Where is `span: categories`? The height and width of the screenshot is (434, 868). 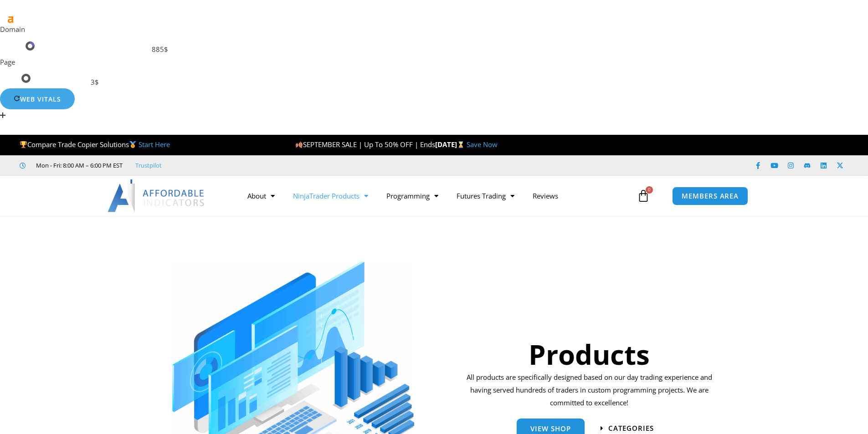
span: categories is located at coordinates (631, 428).